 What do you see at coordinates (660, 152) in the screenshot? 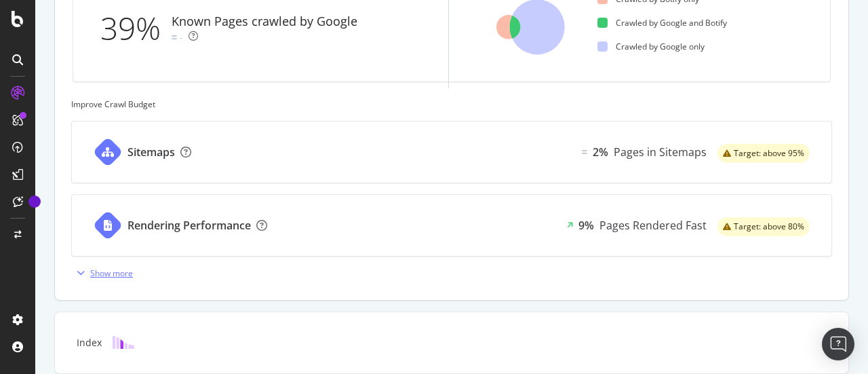
I see `div: Pages in Sitemaps` at bounding box center [660, 152].